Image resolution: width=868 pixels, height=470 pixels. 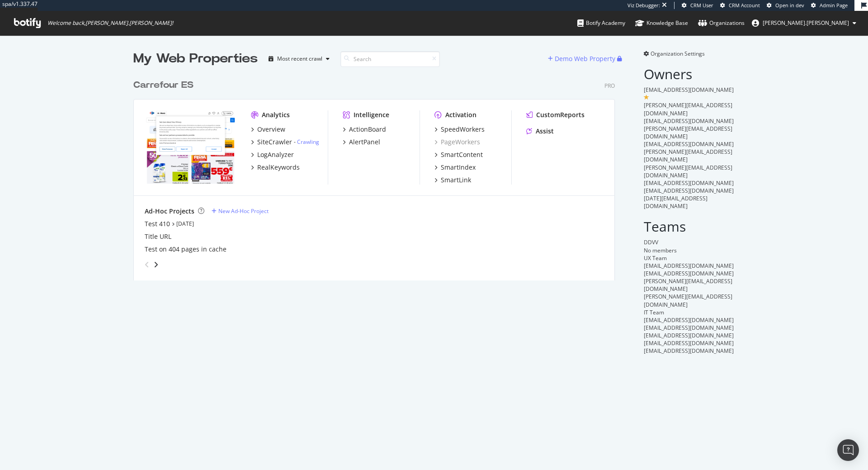 I want to click on div: PageWorkers, so click(x=457, y=142).